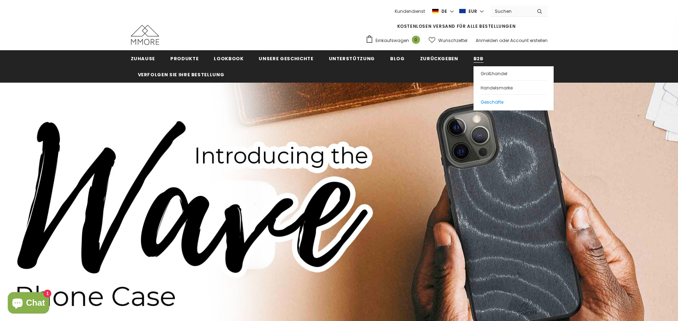 The width and height of the screenshot is (678, 321). What do you see at coordinates (286, 58) in the screenshot?
I see `a: Unsere Geschichte` at bounding box center [286, 58].